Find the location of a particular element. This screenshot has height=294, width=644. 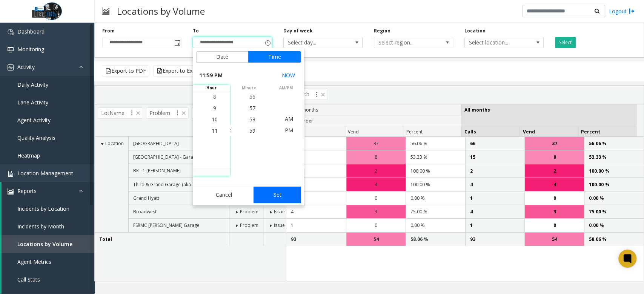

button: Time tab is located at coordinates (275, 57).